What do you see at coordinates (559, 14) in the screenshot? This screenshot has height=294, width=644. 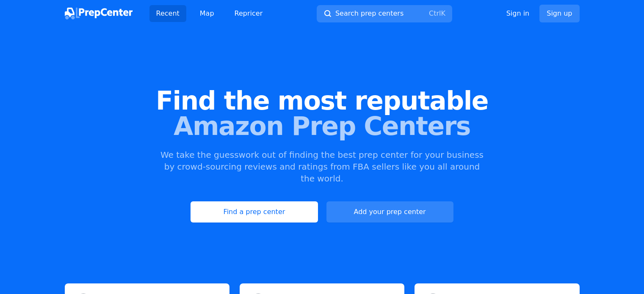 I see `a: Sign up` at bounding box center [559, 14].